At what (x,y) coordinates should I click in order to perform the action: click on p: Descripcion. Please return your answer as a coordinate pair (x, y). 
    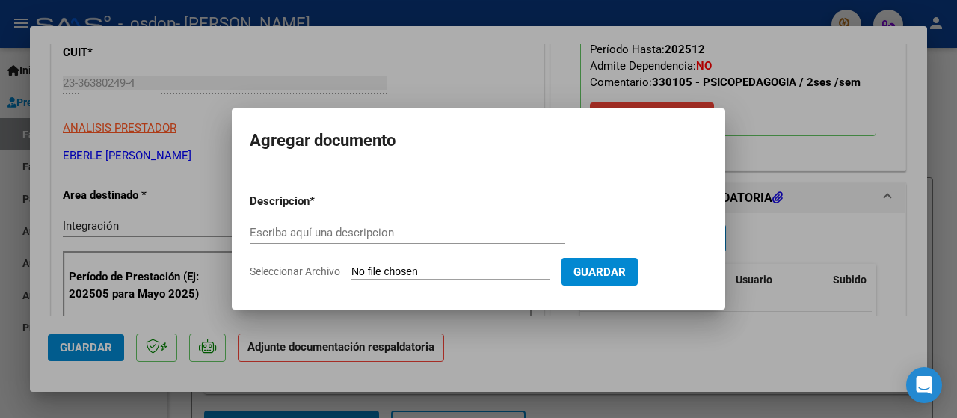
    Looking at the image, I should click on (318, 201).